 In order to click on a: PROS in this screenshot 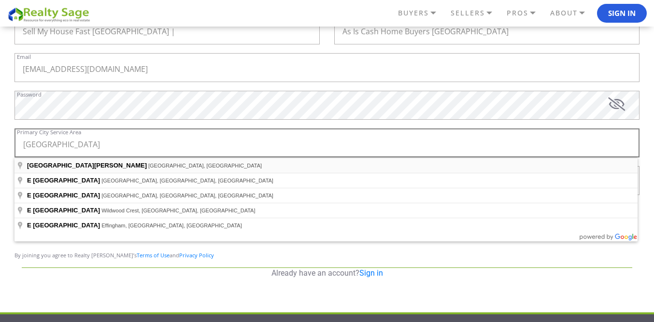, I will do `click(526, 13)`.